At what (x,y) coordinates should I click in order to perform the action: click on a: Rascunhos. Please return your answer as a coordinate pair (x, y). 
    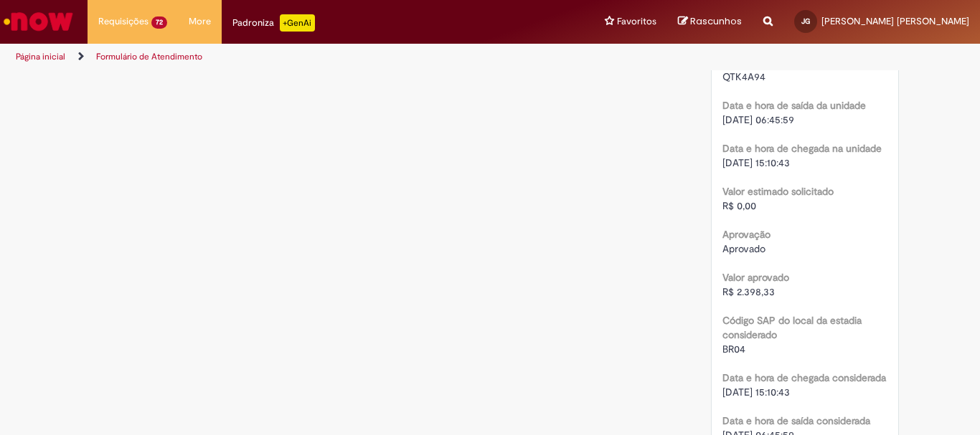
    Looking at the image, I should click on (710, 21).